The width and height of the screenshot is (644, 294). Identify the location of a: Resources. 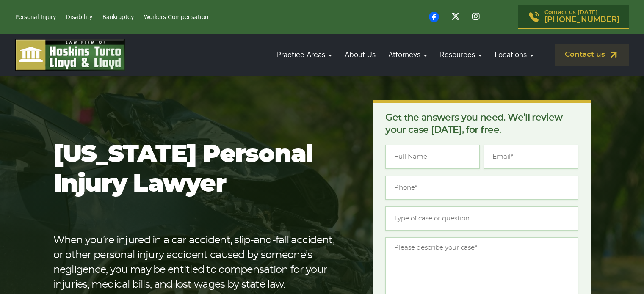
(460, 54).